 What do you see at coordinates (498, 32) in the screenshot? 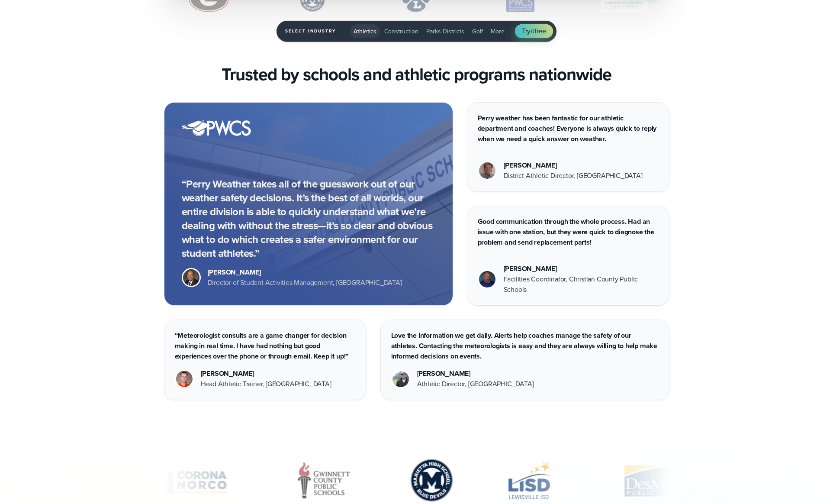
I see `button: More` at bounding box center [498, 32].